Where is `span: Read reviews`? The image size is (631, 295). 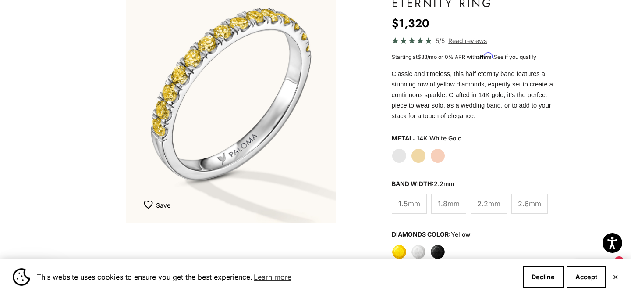
span: Read reviews is located at coordinates (468, 40).